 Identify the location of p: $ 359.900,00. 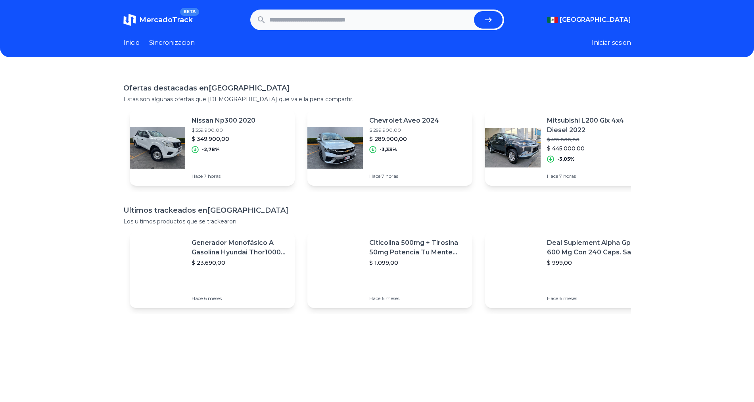
(223, 130).